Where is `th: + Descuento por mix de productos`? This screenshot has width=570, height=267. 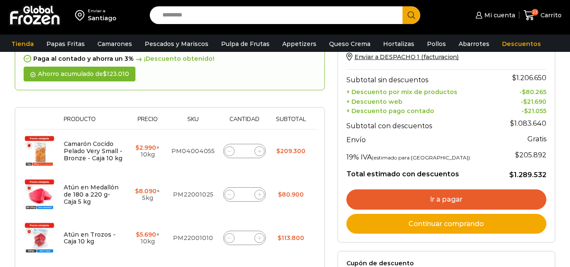
th: + Descuento por mix de productos is located at coordinates (421, 91).